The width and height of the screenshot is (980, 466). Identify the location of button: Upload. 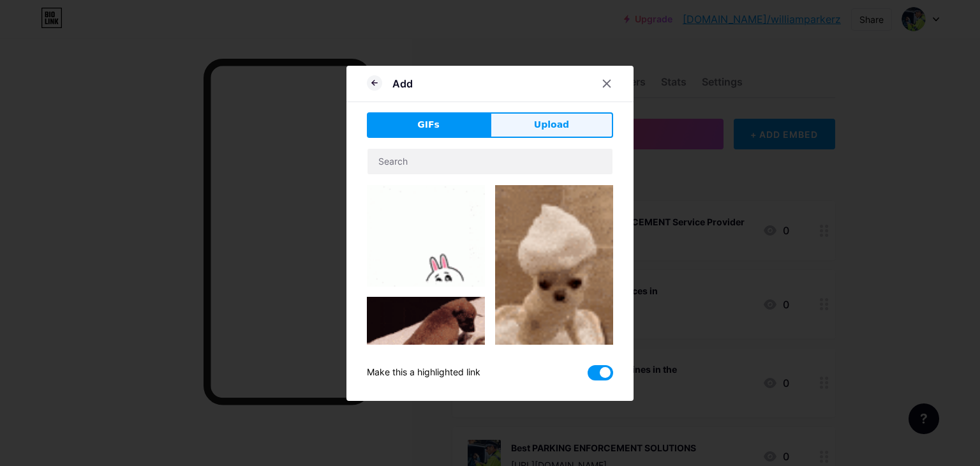
(551, 125).